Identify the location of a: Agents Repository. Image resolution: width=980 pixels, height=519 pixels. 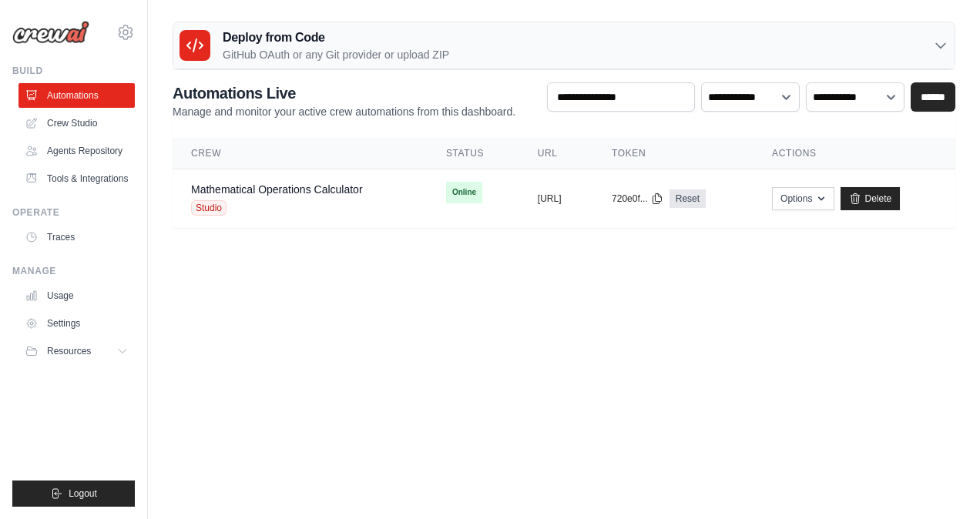
(76, 151).